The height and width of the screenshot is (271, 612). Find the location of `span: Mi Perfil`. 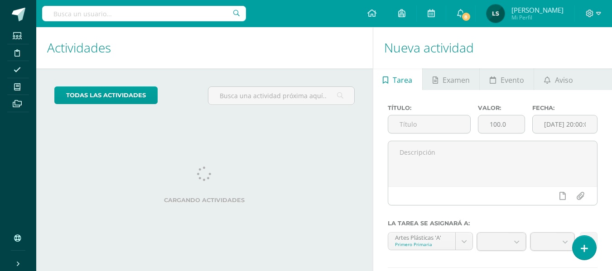

span: Mi Perfil is located at coordinates (537, 17).